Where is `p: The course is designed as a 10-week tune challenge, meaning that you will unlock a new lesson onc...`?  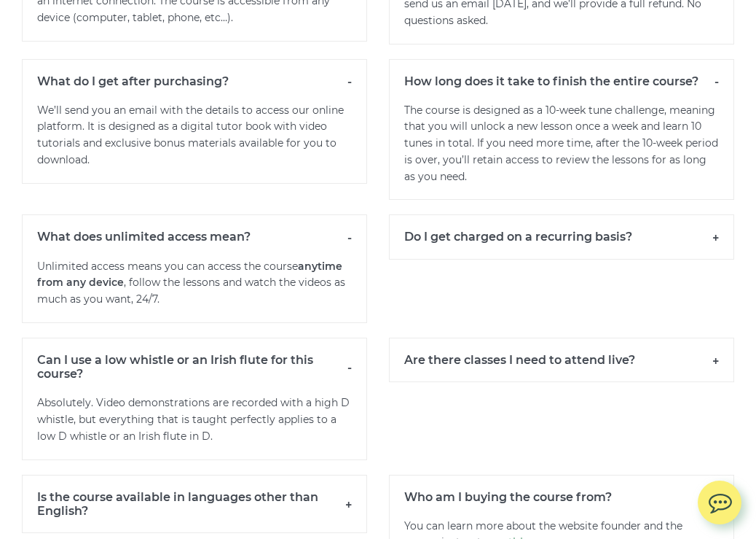 p: The course is designed as a 10-week tune challenge, meaning that you will unlock a new lesson onc... is located at coordinates (562, 151).